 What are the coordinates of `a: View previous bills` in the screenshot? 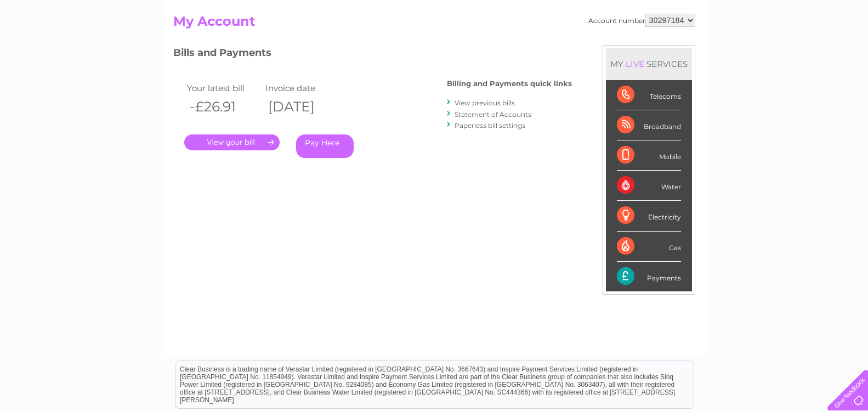 It's located at (485, 102).